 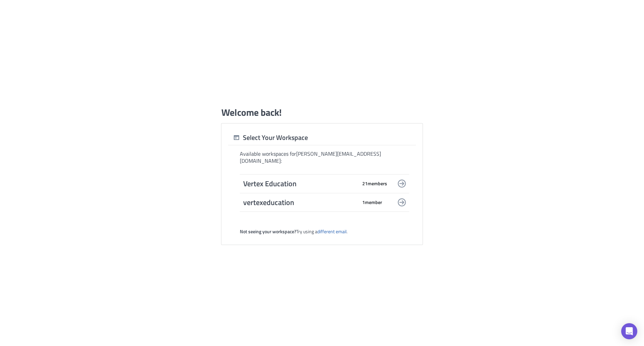 What do you see at coordinates (629, 331) in the screenshot?
I see `div: Open Intercom Messenger` at bounding box center [629, 331].